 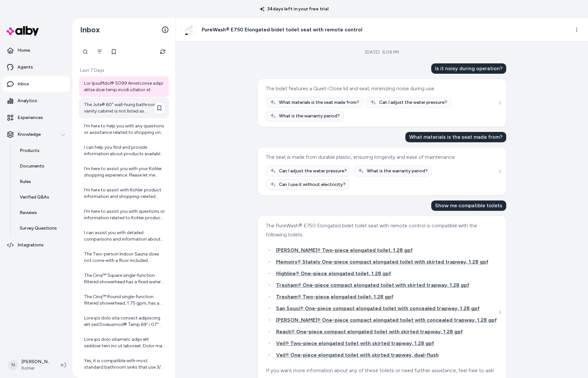 What do you see at coordinates (13, 365) in the screenshot?
I see `span: N` at bounding box center [13, 365].